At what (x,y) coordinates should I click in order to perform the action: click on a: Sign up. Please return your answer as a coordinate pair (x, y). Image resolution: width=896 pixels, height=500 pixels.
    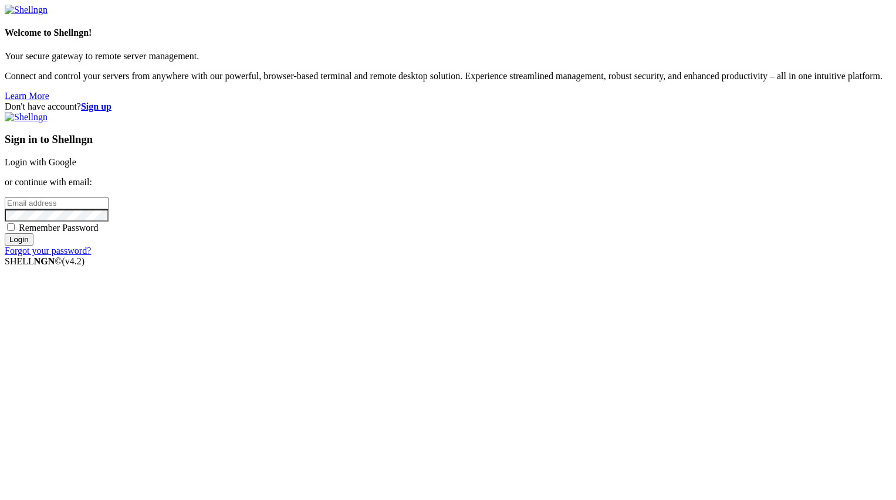
    Looking at the image, I should click on (96, 106).